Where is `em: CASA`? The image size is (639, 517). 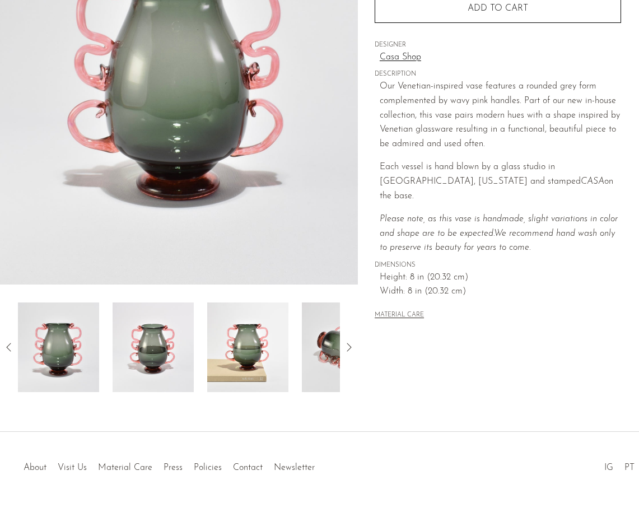
em: CASA is located at coordinates (592, 181).